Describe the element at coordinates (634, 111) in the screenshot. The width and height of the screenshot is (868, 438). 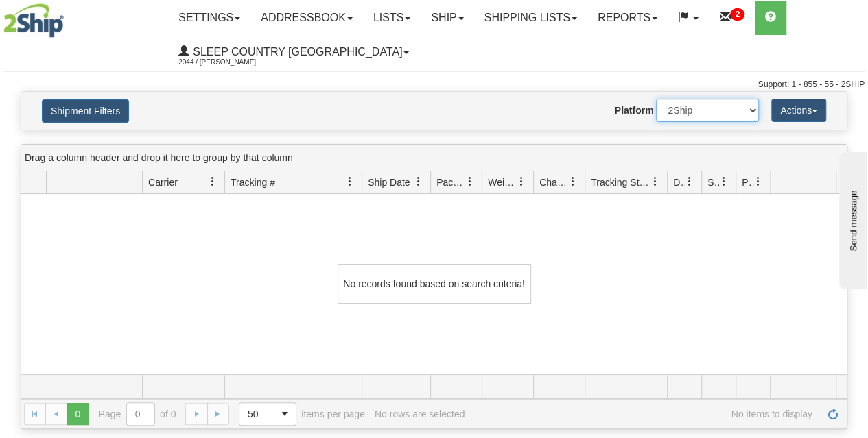
I see `label: Platform` at that location.